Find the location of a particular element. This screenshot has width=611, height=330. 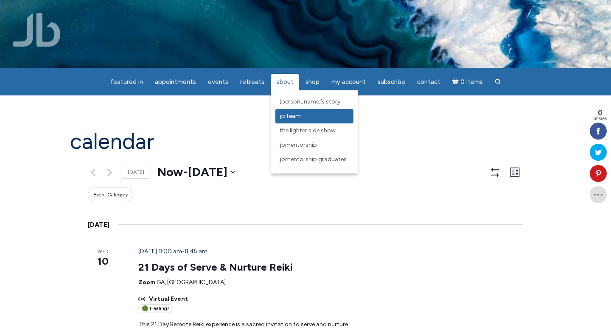

span: Events is located at coordinates (218, 82).